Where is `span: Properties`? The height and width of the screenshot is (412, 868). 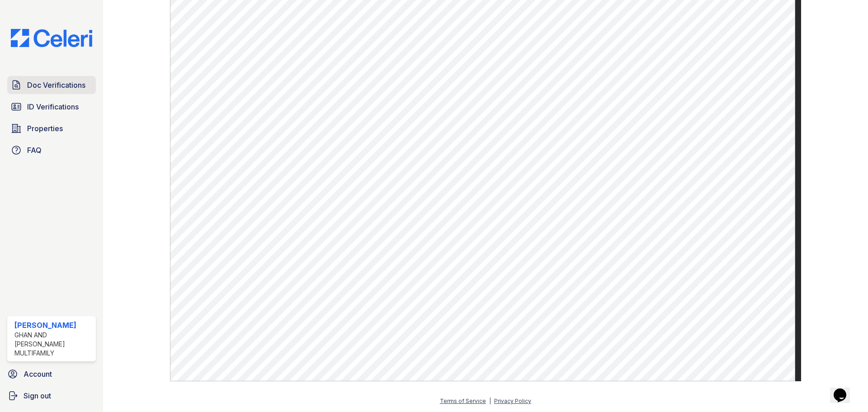 span: Properties is located at coordinates (45, 128).